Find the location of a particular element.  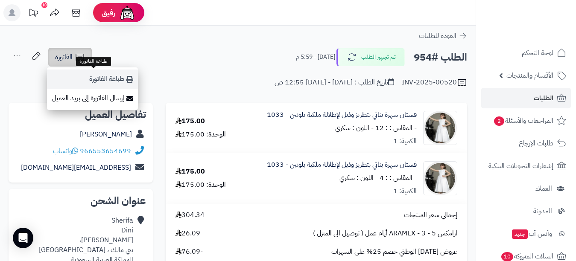

span: إجمالي سعر المنتجات is located at coordinates (430, 215).